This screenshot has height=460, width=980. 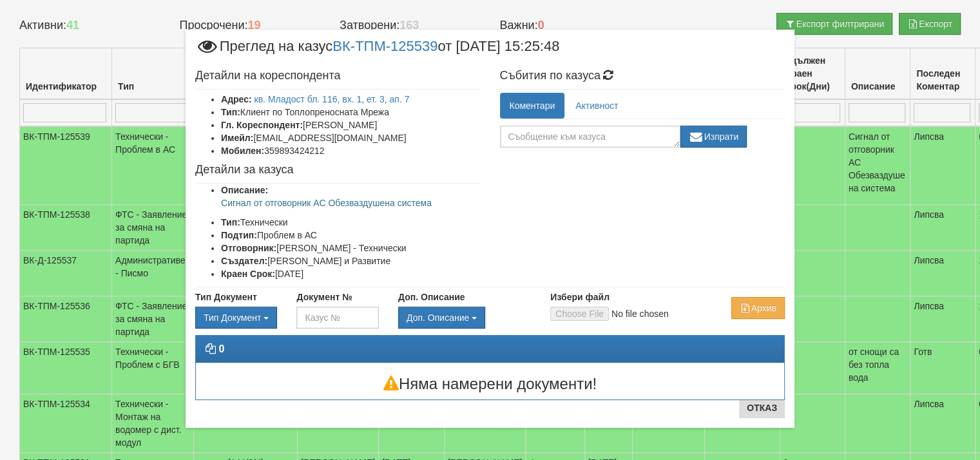 I want to click on h3: Няма намерени документи!, so click(x=490, y=384).